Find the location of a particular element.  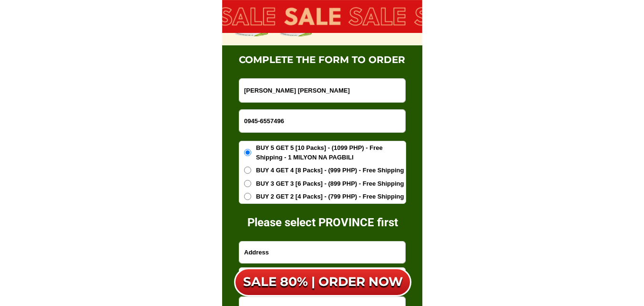

input: BUY 2 GET 2 [4 Packs] - (799 PHP) - Free Shipping is located at coordinates (248, 196).